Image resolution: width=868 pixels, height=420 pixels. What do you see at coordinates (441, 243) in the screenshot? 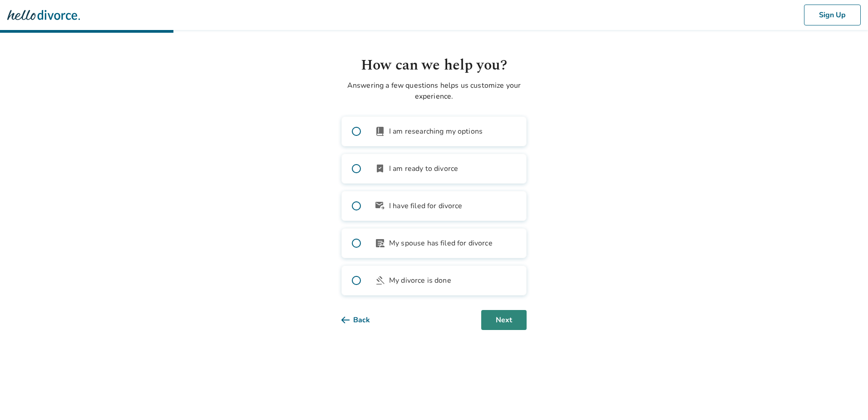
I see `span: My spouse has filed for divorce` at bounding box center [441, 243].